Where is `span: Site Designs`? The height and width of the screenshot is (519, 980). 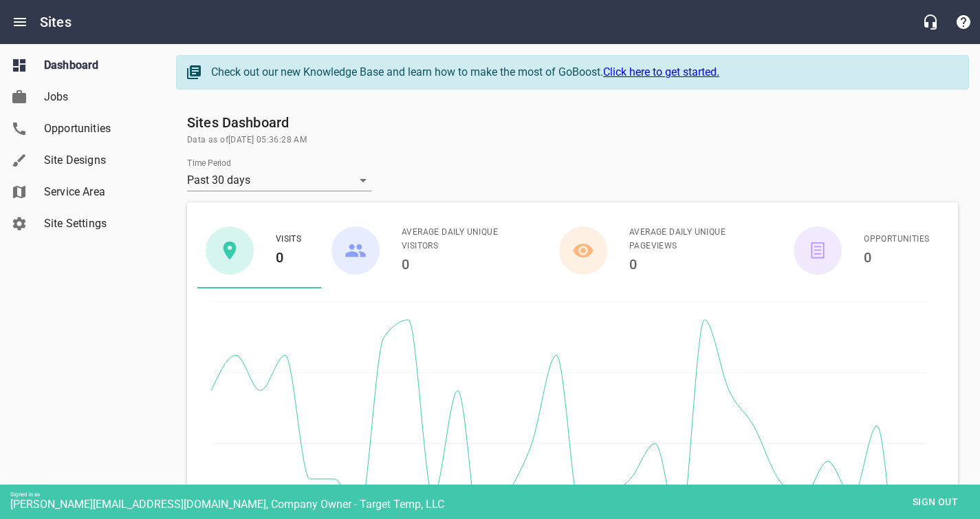 span: Site Designs is located at coordinates (96, 160).